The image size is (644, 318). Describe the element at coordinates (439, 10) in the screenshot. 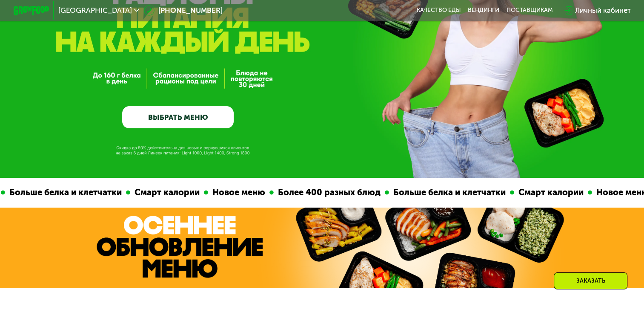

I see `a: Качество еды` at that location.